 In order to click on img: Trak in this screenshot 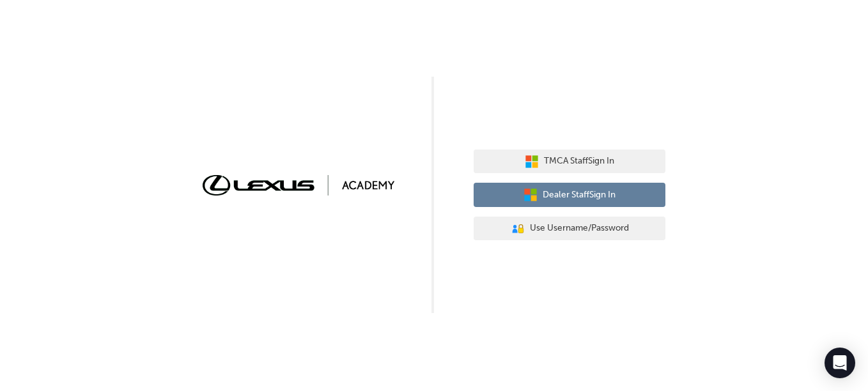, I will do `click(299, 185)`.